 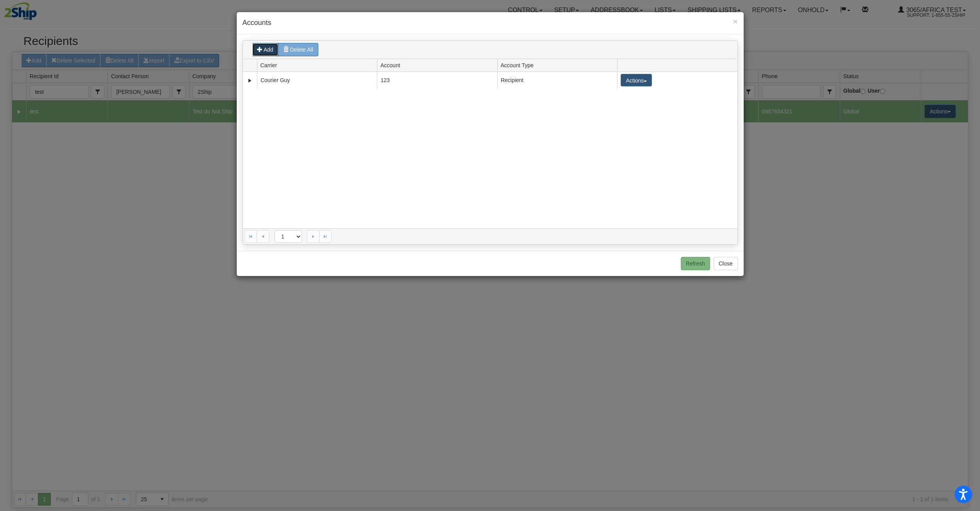 I want to click on span: Account, so click(x=390, y=65).